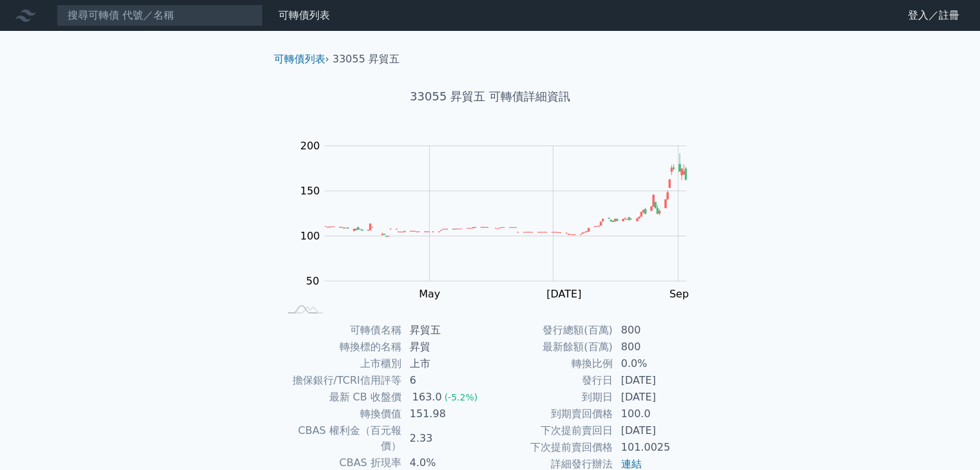 The image size is (980, 470). Describe the element at coordinates (934, 16) in the screenshot. I see `a: 登入／註冊` at that location.